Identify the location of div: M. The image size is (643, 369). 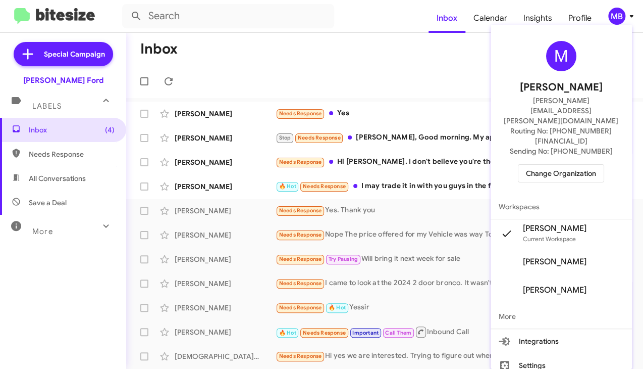
(562, 56).